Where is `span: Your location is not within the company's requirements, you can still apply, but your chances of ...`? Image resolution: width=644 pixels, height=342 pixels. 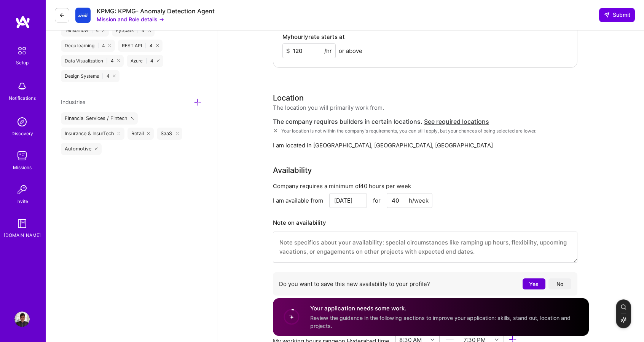 span: Your location is not within the company's requirements, you can still apply, but your chances of ... is located at coordinates (409, 131).